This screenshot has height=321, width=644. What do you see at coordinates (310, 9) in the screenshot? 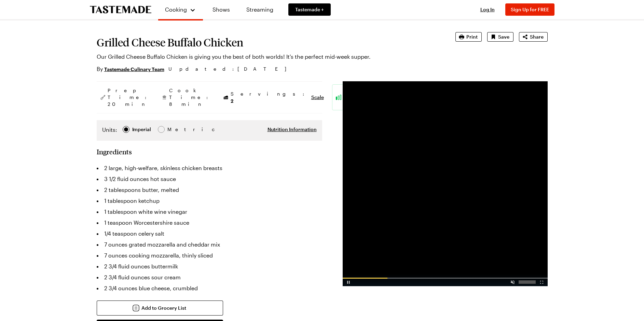
I see `span: Tastemade +` at bounding box center [310, 9].